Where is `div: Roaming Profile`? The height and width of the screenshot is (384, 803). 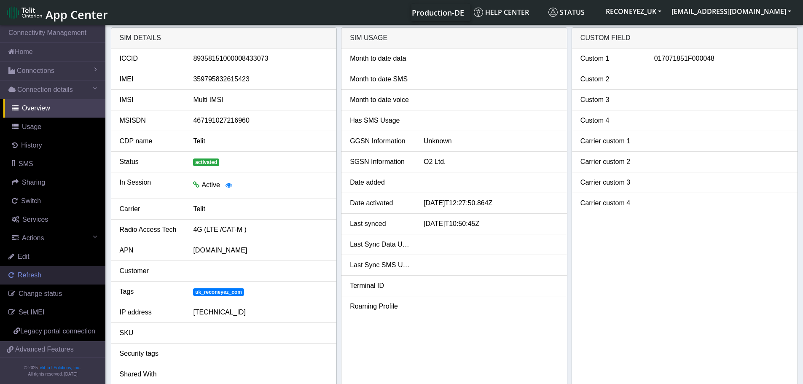
div: Roaming Profile is located at coordinates (380, 306).